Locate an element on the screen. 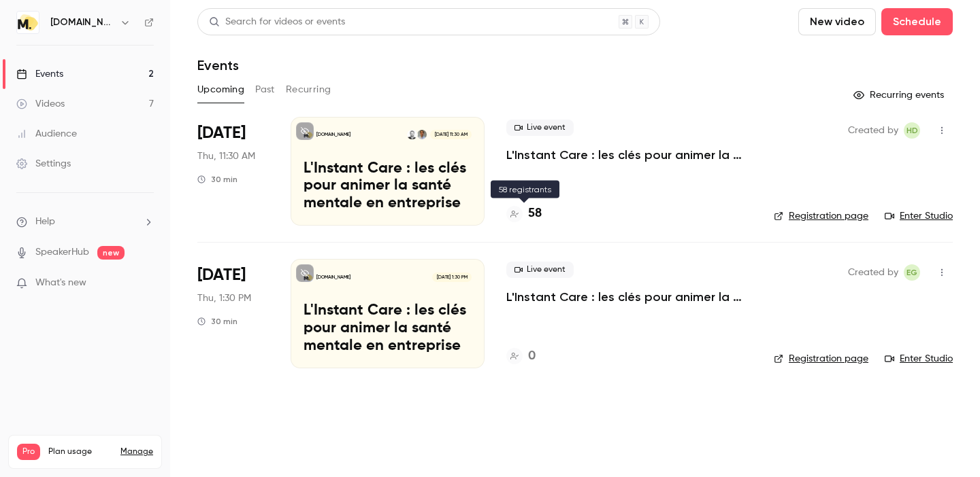 The image size is (980, 477). a: 58 is located at coordinates (524, 213).